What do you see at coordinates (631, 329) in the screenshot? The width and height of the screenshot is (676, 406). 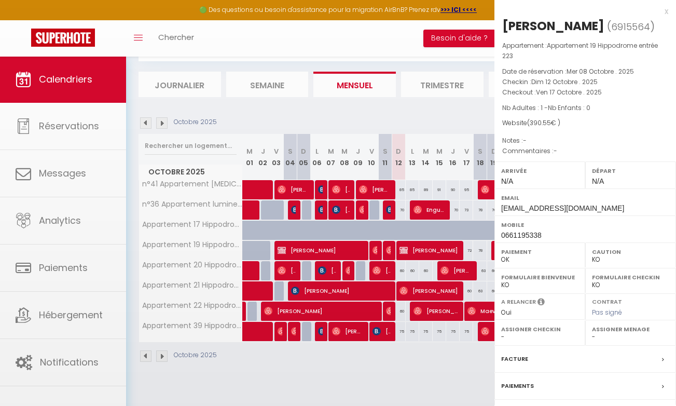 I see `label: Assigner Menage` at bounding box center [631, 329].